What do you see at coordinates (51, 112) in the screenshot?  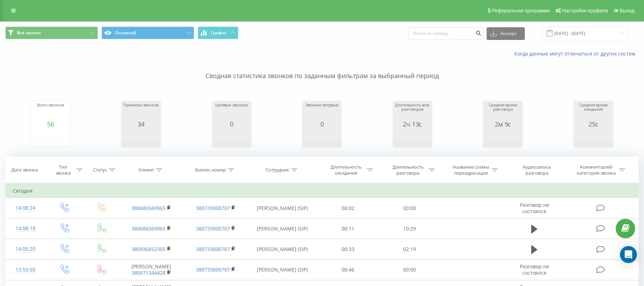 I see `div: Всего звонков` at bounding box center [51, 112].